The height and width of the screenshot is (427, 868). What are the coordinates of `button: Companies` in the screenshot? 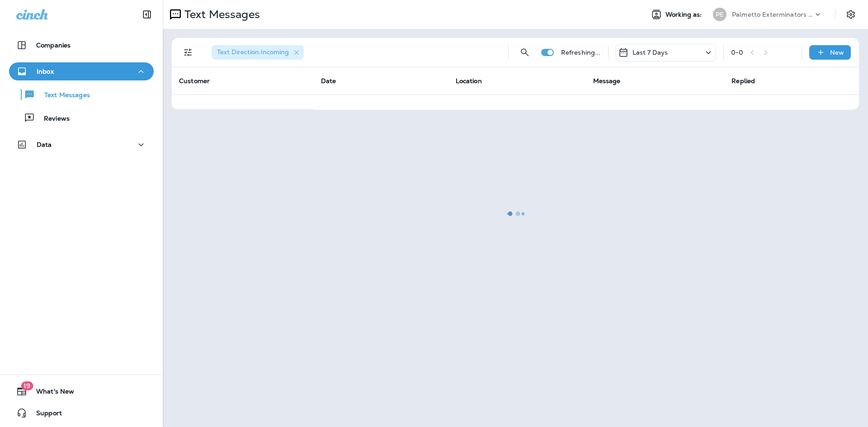 It's located at (81, 45).